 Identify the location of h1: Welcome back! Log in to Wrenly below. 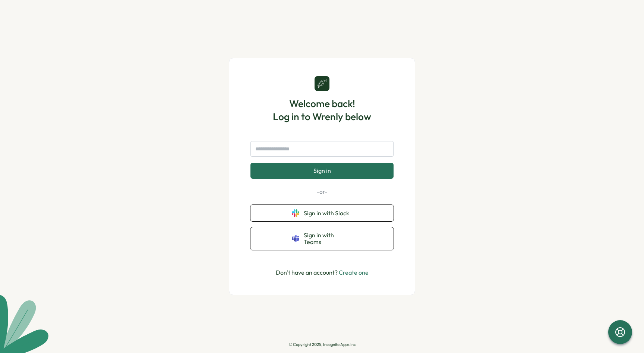
(322, 110).